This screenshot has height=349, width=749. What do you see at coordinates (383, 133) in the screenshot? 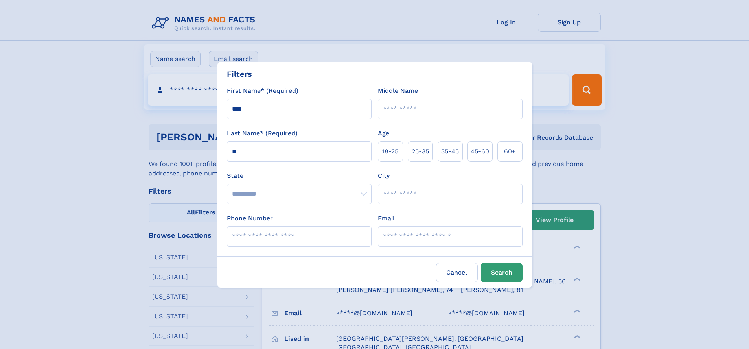
I see `label: Age` at bounding box center [383, 133].